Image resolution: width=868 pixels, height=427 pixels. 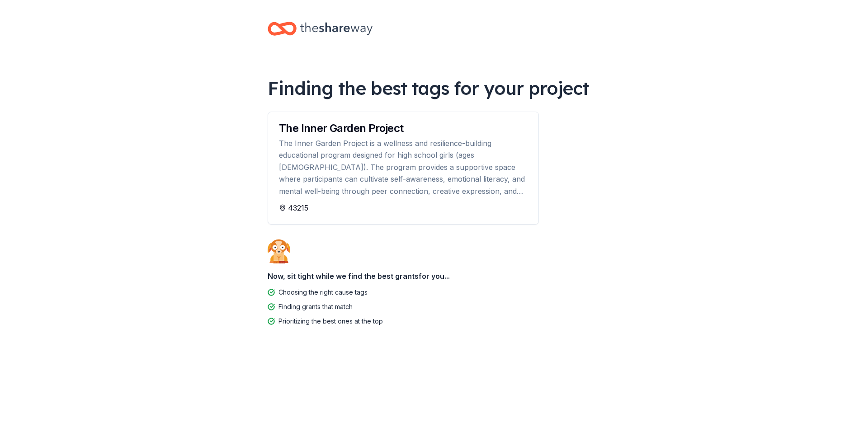 I want to click on div: Now, sit tight while we find the best grants for you..., so click(x=434, y=276).